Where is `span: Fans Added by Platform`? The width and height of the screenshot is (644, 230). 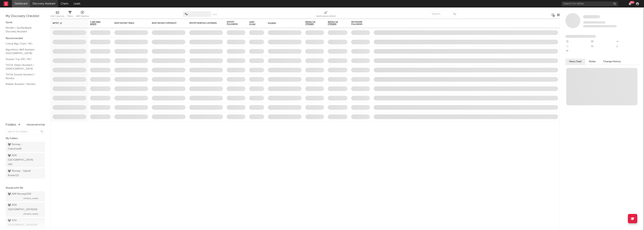 span: Fans Added by Platform is located at coordinates (581, 36).